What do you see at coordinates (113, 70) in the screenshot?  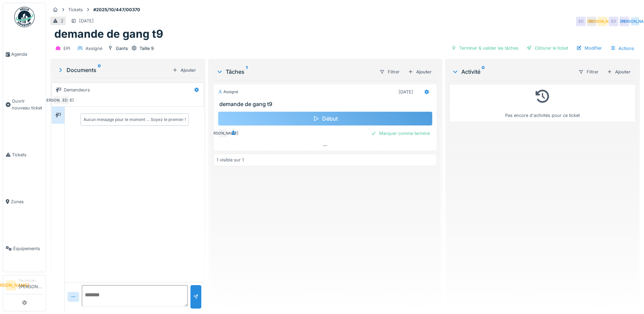 I see `div: Documents` at bounding box center [113, 70].